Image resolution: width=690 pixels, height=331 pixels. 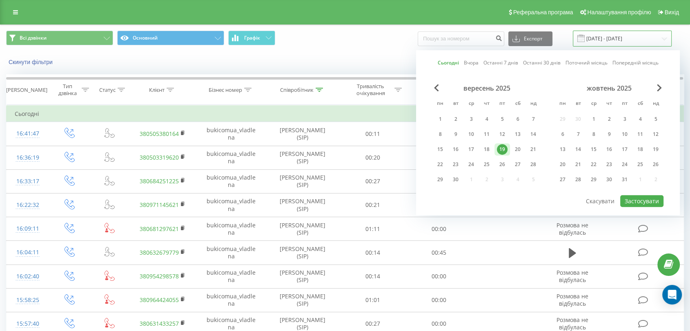 What do you see at coordinates (455, 149) in the screenshot?
I see `div: вт 16 вер 2025 р.` at bounding box center [455, 149].